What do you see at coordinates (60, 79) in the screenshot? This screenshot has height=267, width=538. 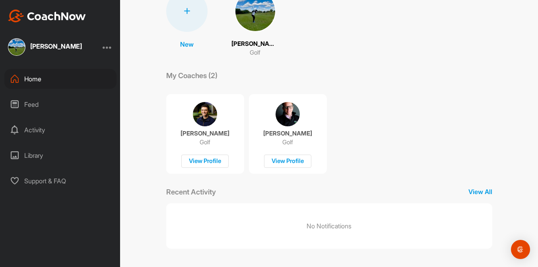 I see `div: Home` at bounding box center [60, 79].